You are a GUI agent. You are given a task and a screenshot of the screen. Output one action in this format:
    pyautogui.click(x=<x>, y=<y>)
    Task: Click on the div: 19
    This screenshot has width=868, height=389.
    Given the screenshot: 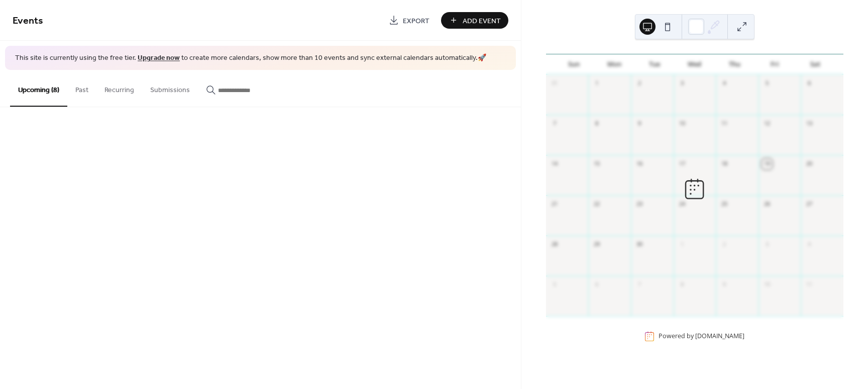 What is the action you would take?
    pyautogui.click(x=767, y=164)
    